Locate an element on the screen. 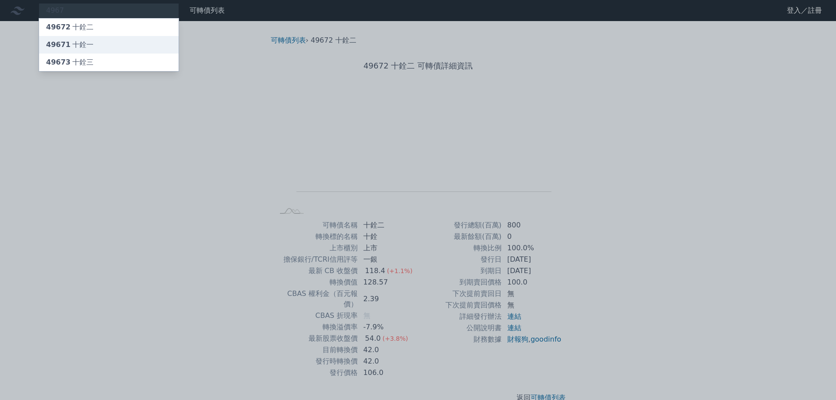 The image size is (836, 400). div: 十銓一 is located at coordinates (70, 45).